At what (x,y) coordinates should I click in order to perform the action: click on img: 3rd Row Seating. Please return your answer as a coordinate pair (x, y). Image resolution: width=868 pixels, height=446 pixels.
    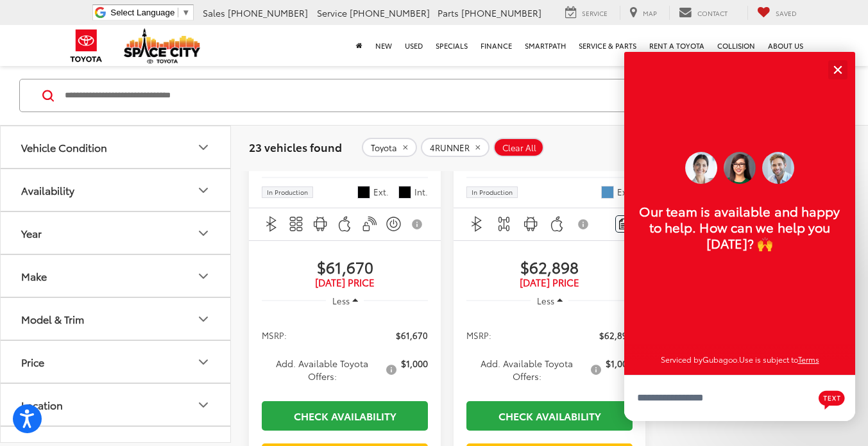
    Looking at the image, I should click on (295, 223).